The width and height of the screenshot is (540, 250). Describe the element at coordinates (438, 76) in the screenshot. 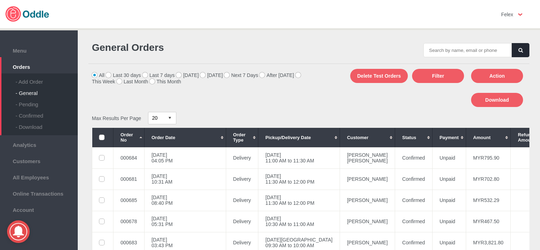

I see `button: Filter` at that location.